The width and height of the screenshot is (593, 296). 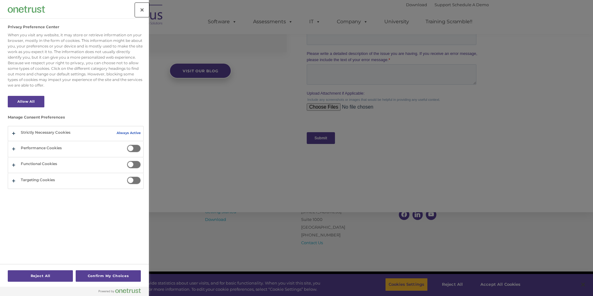 What do you see at coordinates (26, 9) in the screenshot?
I see `img: Company Logo` at bounding box center [26, 9].